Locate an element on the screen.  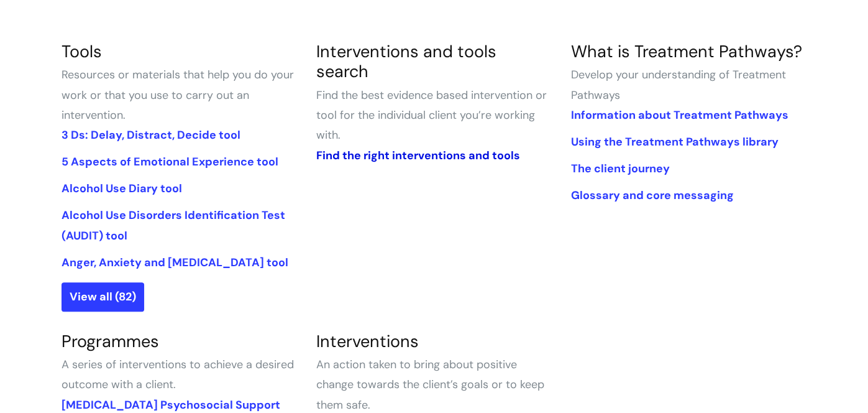
a: Tools is located at coordinates (81, 51).